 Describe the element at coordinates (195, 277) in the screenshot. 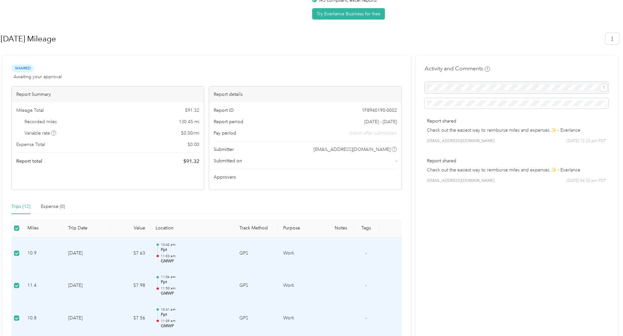

I see `p: 11:06 am` at that location.